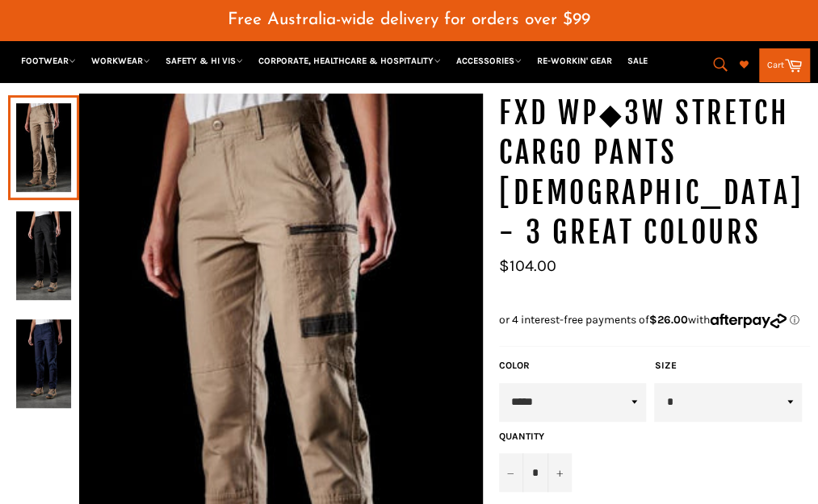  I want to click on a: WORKWEAR, so click(120, 61).